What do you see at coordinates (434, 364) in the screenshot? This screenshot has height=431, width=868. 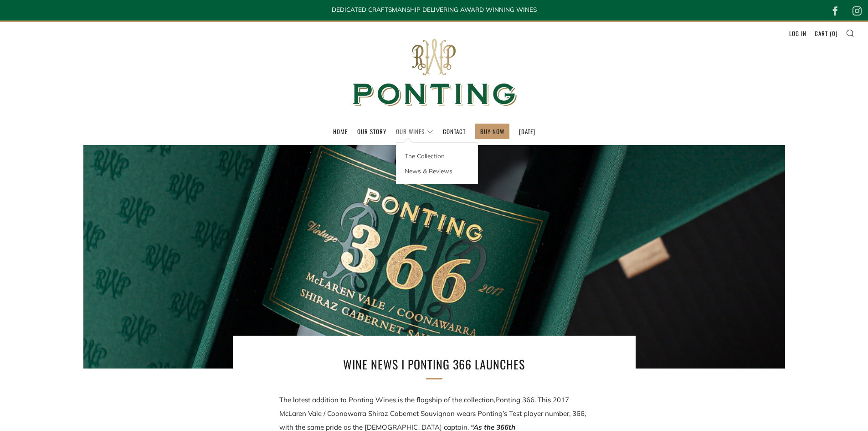 I see `h1: Wine News I Ponting 366 Launches` at bounding box center [434, 364].